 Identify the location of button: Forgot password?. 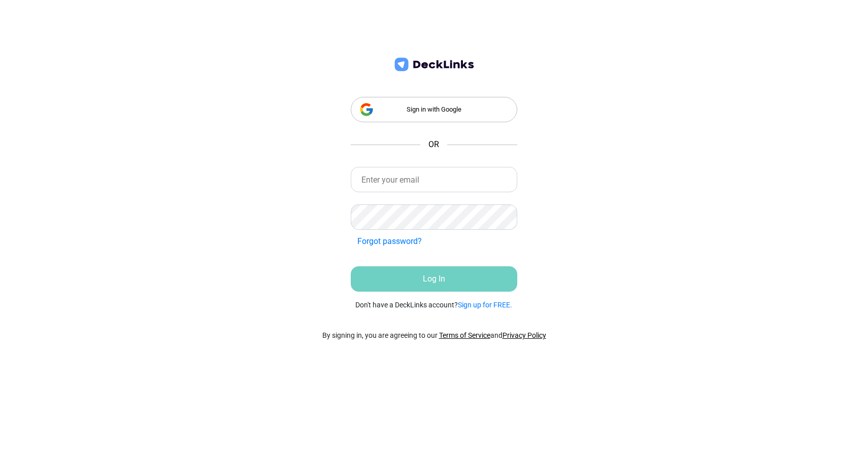
(390, 242).